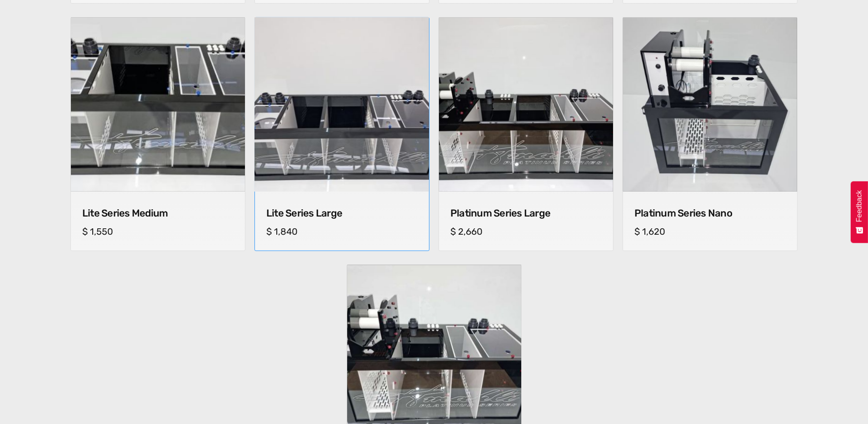 This screenshot has height=424, width=868. Describe the element at coordinates (341, 134) in the screenshot. I see `a: Lite Series LargeLite Series LargeLite Series Large$ 1,840` at that location.